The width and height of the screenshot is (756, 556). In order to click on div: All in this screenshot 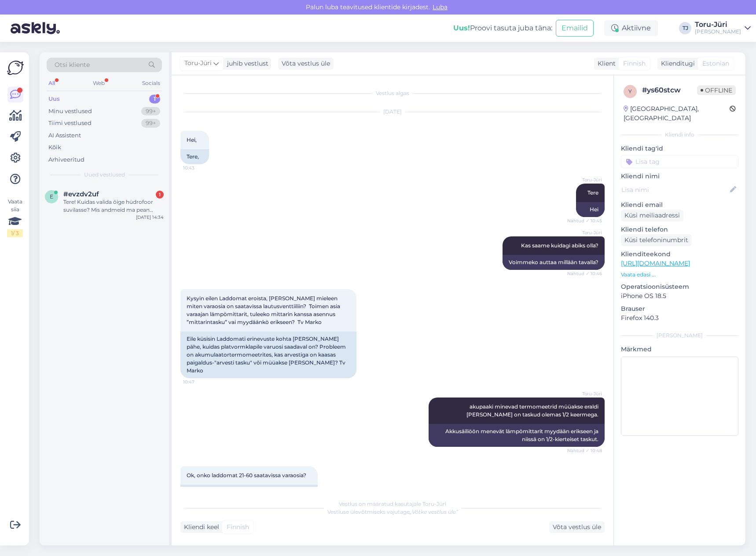, I will do `click(51, 83)`.